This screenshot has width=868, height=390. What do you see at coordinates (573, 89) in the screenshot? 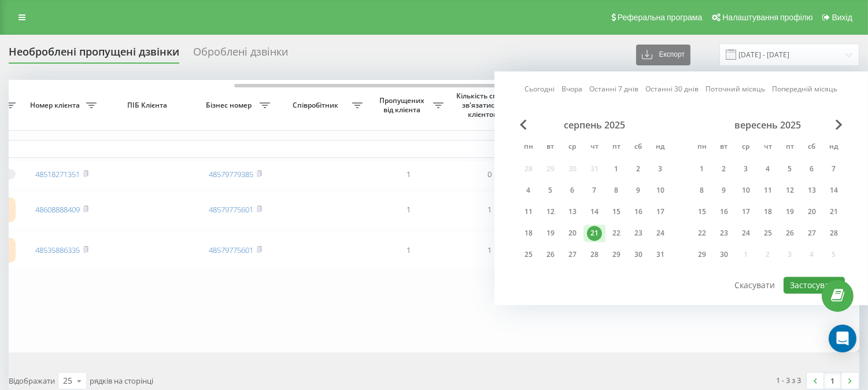
I see `a: Вчора` at bounding box center [573, 89].